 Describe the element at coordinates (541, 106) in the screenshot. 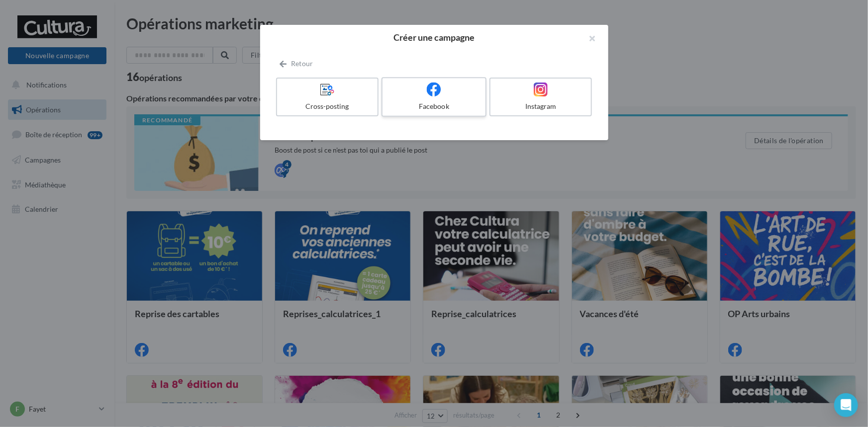

I see `div: Instagram` at that location.